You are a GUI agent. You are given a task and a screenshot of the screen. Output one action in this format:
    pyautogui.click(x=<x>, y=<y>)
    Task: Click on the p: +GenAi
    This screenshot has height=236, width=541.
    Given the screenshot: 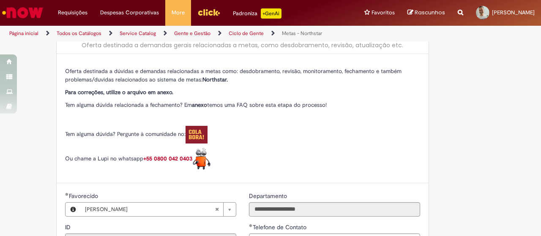 What is the action you would take?
    pyautogui.click(x=271, y=14)
    